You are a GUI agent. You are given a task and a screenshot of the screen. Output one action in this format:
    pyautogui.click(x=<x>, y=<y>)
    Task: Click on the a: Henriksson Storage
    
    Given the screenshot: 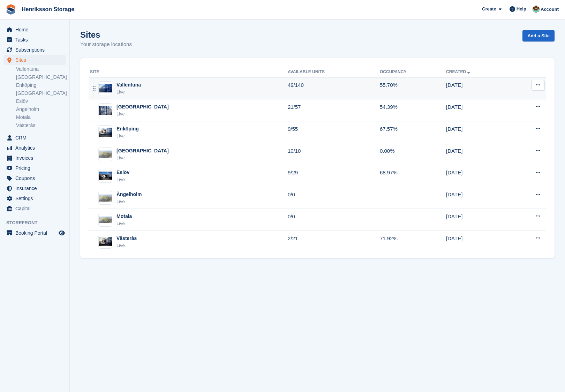 What is the action you would take?
    pyautogui.click(x=48, y=9)
    